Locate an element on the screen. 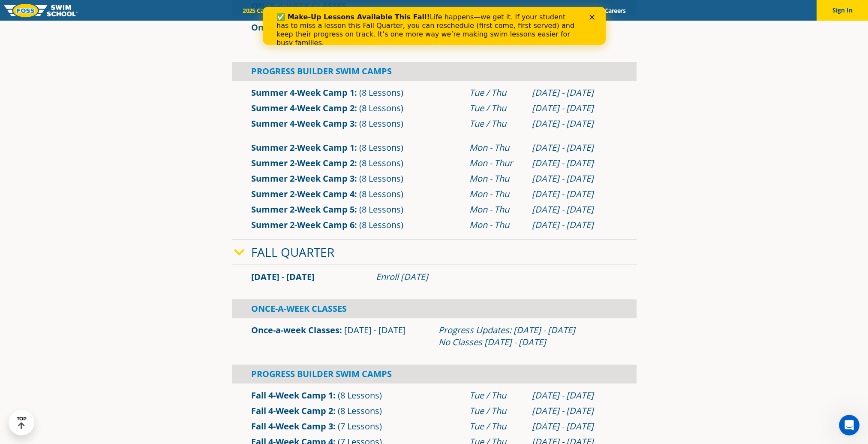 The height and width of the screenshot is (444, 868). a: Summer 4-Week Camp 3 is located at coordinates (303, 123).